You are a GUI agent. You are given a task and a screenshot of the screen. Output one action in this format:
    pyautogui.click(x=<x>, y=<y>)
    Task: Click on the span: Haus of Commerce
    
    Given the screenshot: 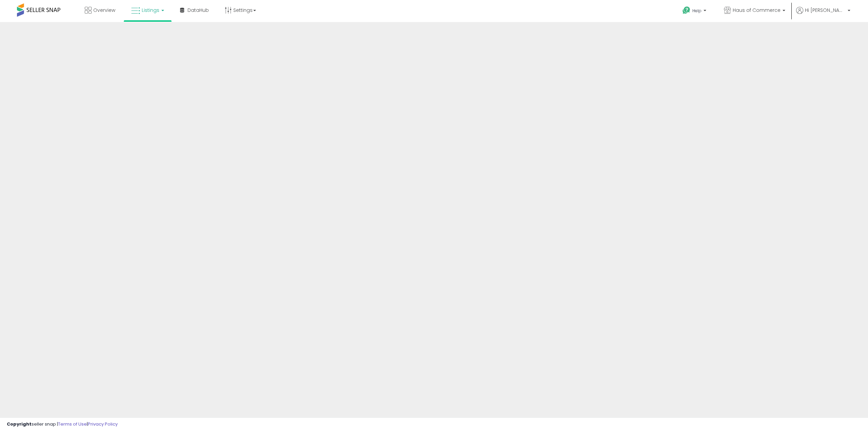 What is the action you would take?
    pyautogui.click(x=756, y=10)
    